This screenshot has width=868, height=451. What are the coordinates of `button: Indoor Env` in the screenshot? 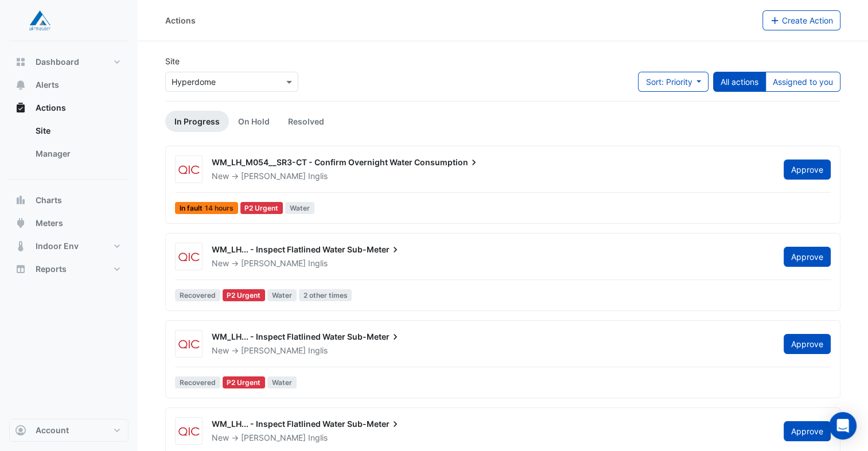 It's located at (69, 247).